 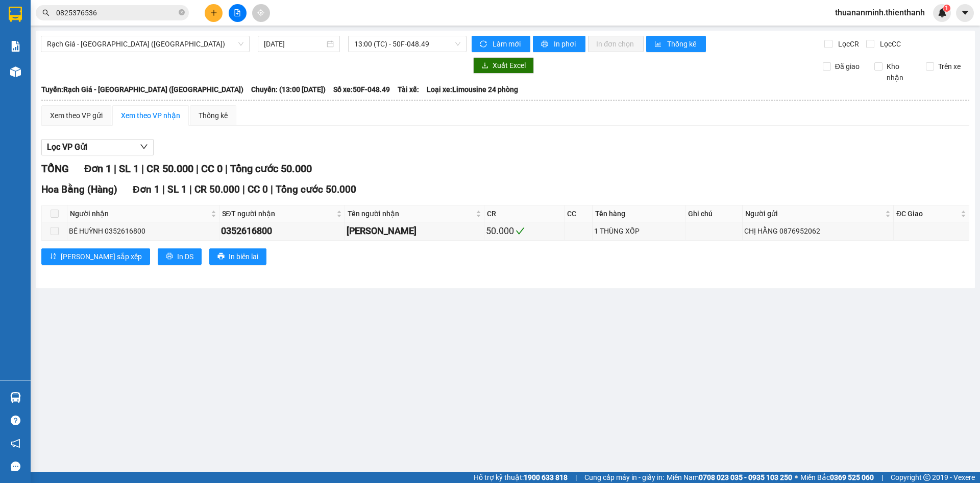 I want to click on button: Lọc VP Gửi, so click(x=97, y=147).